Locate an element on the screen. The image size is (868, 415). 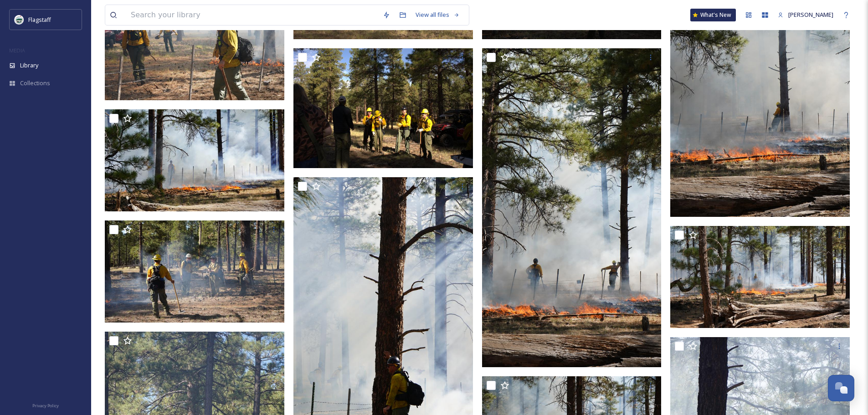
button: Open Chat is located at coordinates (841, 388).